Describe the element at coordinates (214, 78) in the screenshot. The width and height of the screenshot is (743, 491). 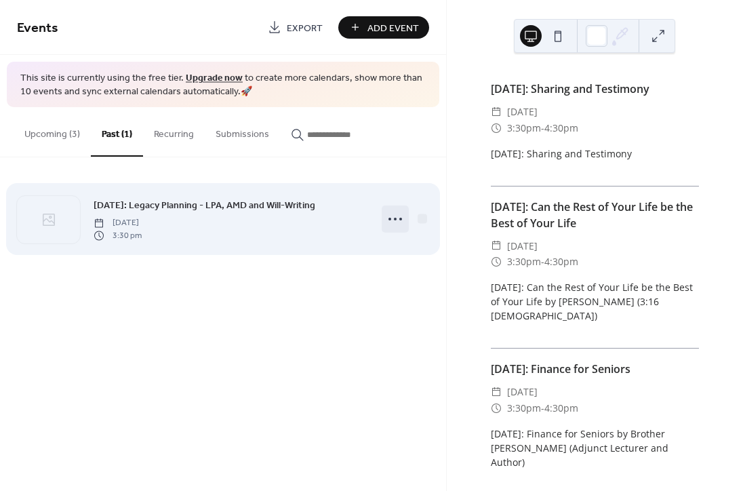
I see `a: Upgrade now` at that location.